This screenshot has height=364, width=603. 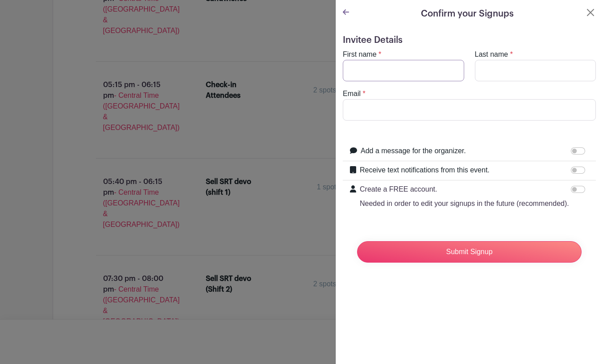 I want to click on label: Last name, so click(x=492, y=55).